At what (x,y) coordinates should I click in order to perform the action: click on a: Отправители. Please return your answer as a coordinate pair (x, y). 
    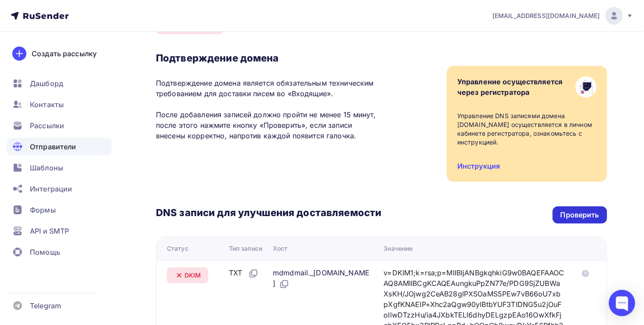
    Looking at the image, I should click on (59, 147).